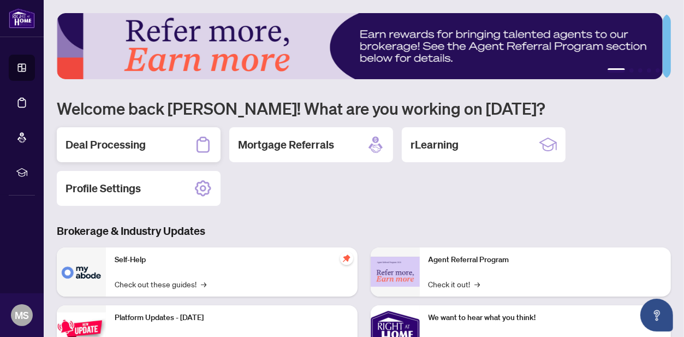 The width and height of the screenshot is (684, 337). What do you see at coordinates (161, 284) in the screenshot?
I see `a: Check out these guides!→` at bounding box center [161, 284].